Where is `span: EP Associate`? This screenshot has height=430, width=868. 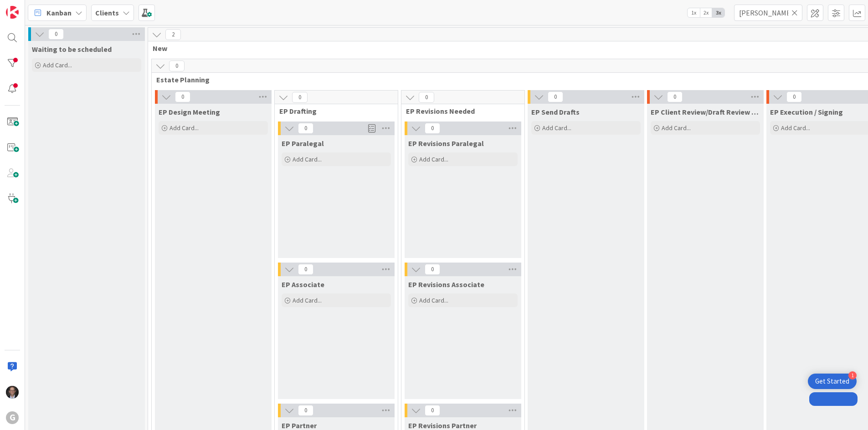
span: EP Associate is located at coordinates (303, 285).